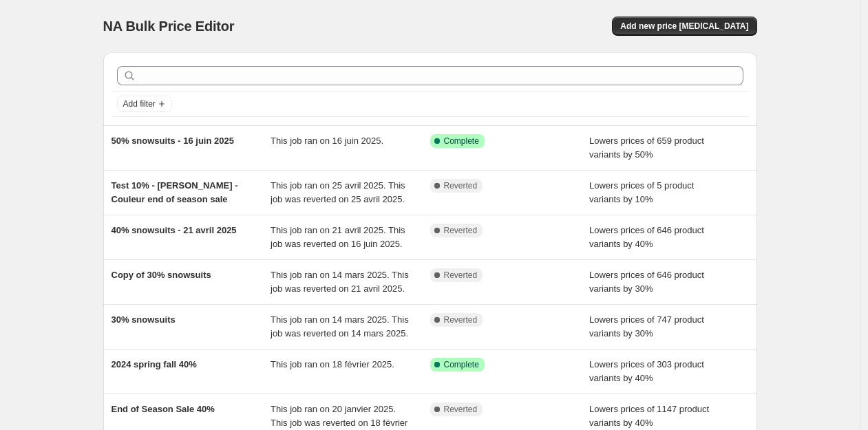 The height and width of the screenshot is (430, 868). Describe the element at coordinates (163, 409) in the screenshot. I see `span: End of Season Sale 40%` at that location.